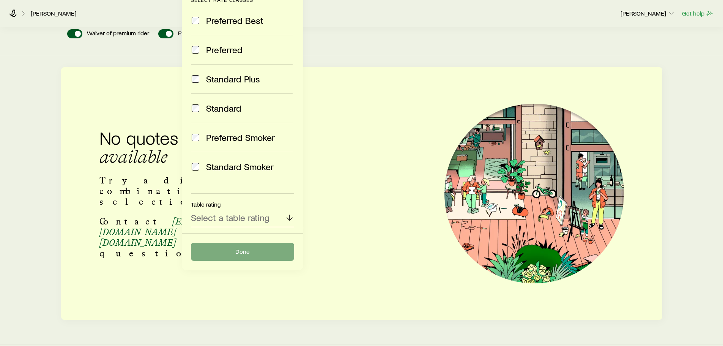 The image size is (723, 346). I want to click on h2: No quotes, so click(208, 147).